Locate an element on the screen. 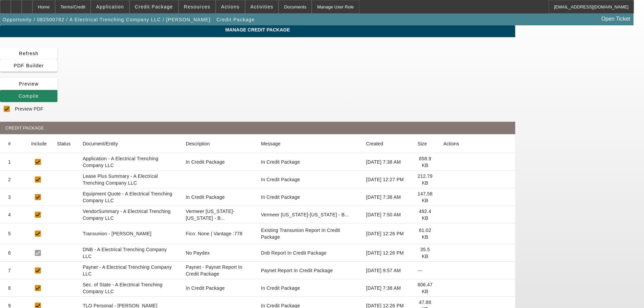  mat-header-cell: Actions is located at coordinates (476, 144).